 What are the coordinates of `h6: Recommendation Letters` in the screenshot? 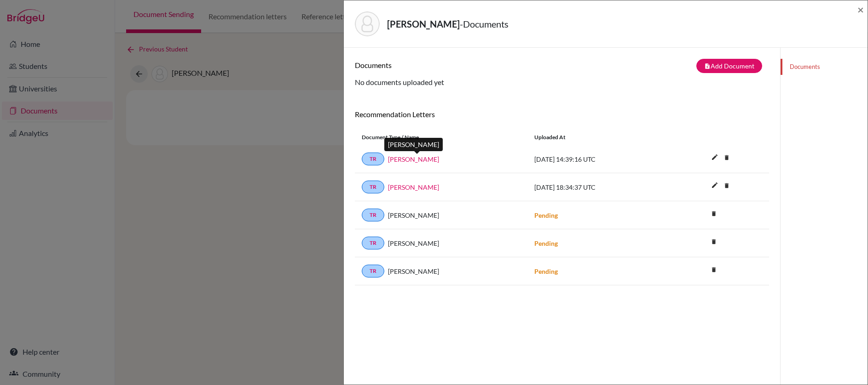 It's located at (562, 114).